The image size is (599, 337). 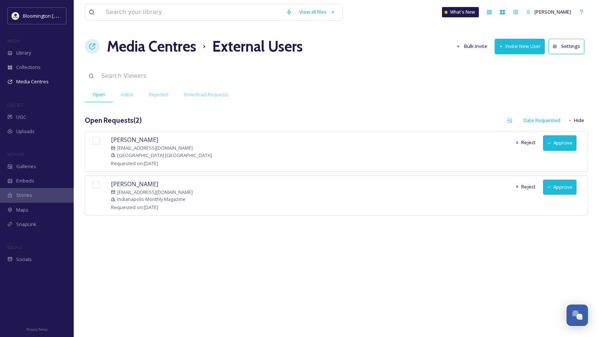 What do you see at coordinates (113, 120) in the screenshot?
I see `h3: Open Requests ( 2 )` at bounding box center [113, 120].